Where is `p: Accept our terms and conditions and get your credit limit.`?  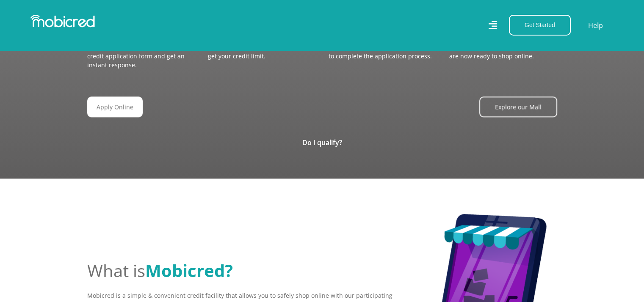 p: Accept our terms and conditions and get your credit limit. is located at coordinates (262, 52).